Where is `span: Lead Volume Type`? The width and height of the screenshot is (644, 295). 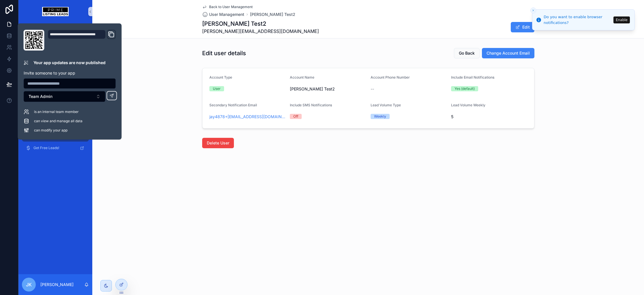
span: Lead Volume Type is located at coordinates (386, 105).